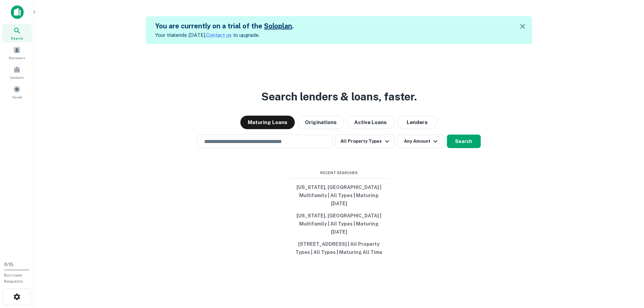 The width and height of the screenshot is (644, 308). Describe the element at coordinates (8, 264) in the screenshot. I see `span: 0 / 15` at that location.